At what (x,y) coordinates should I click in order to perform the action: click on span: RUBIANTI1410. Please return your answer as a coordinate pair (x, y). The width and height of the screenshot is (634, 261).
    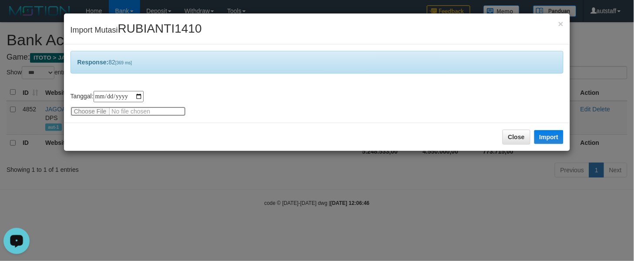
    Looking at the image, I should click on (160, 28).